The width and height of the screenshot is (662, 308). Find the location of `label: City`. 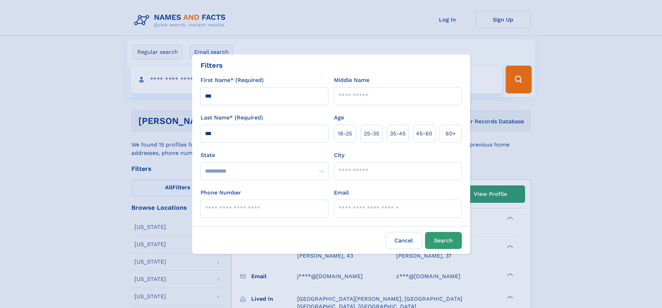

label: City is located at coordinates (339, 155).